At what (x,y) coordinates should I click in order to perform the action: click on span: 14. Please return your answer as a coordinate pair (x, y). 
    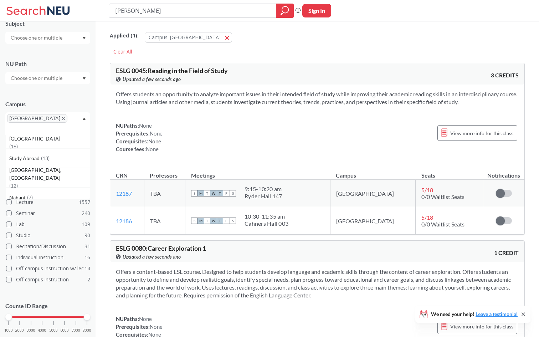
    Looking at the image, I should click on (87, 268).